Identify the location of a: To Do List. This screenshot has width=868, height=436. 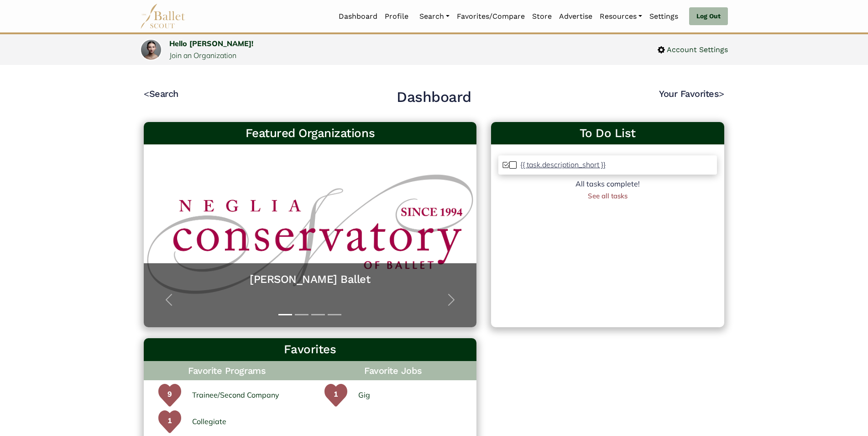
(607, 134).